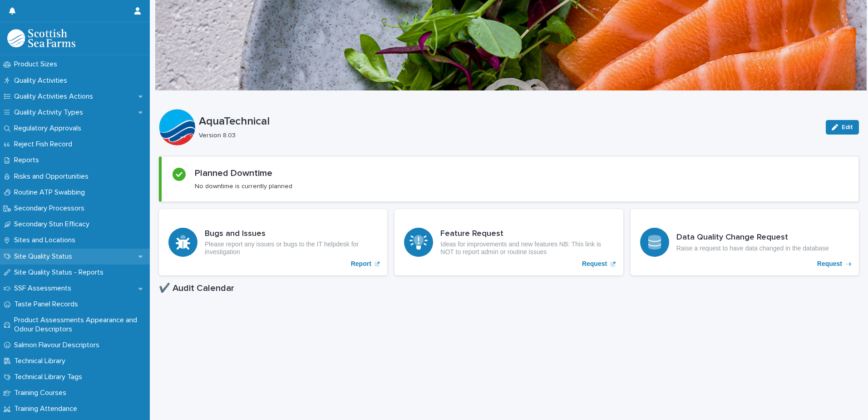 The image size is (868, 420). What do you see at coordinates (56, 96) in the screenshot?
I see `p: Quality Activities Actions` at bounding box center [56, 96].